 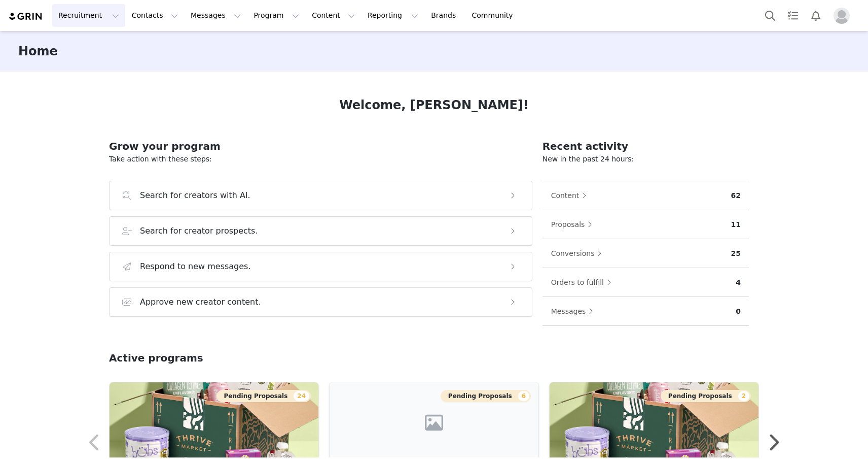 What do you see at coordinates (495, 15) in the screenshot?
I see `a: Community` at bounding box center [495, 15].